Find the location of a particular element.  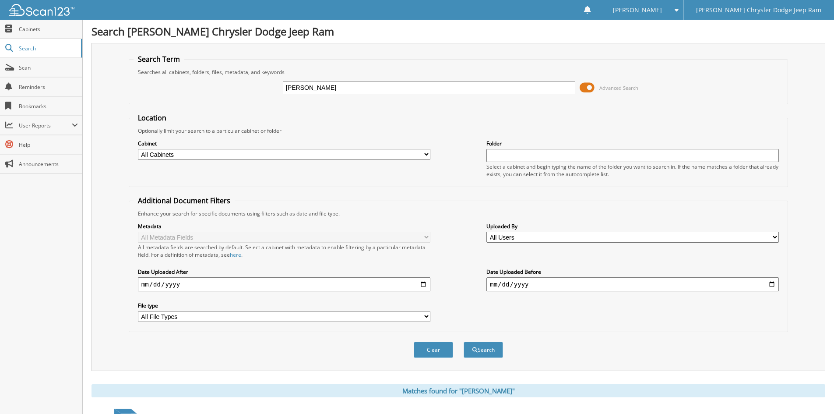

div: Select a cabinet and begin typing the name of the folder you want to search in. If the name match... is located at coordinates (633, 170).